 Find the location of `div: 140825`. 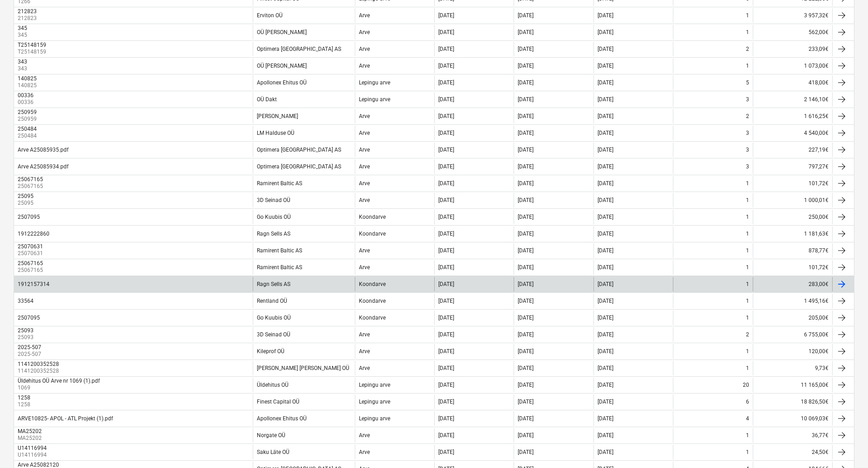

div: 140825 is located at coordinates (27, 78).